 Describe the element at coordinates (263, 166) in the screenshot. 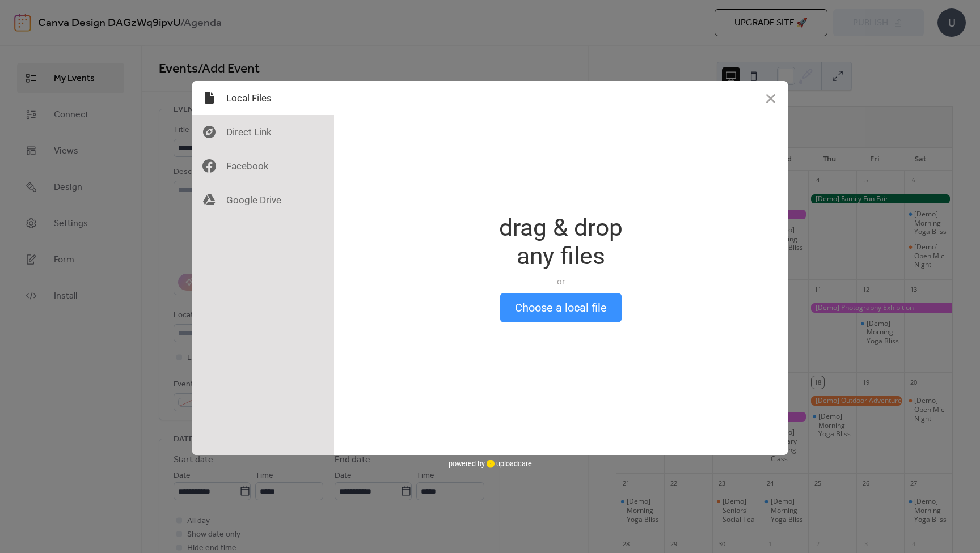

I see `div: Facebook` at that location.